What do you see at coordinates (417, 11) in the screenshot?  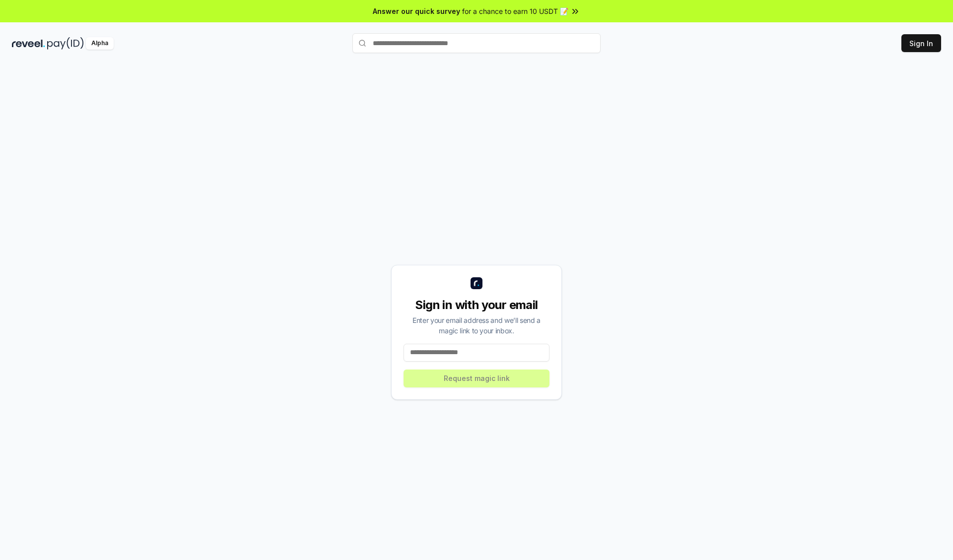 I see `span: Answer our quick survey` at bounding box center [417, 11].